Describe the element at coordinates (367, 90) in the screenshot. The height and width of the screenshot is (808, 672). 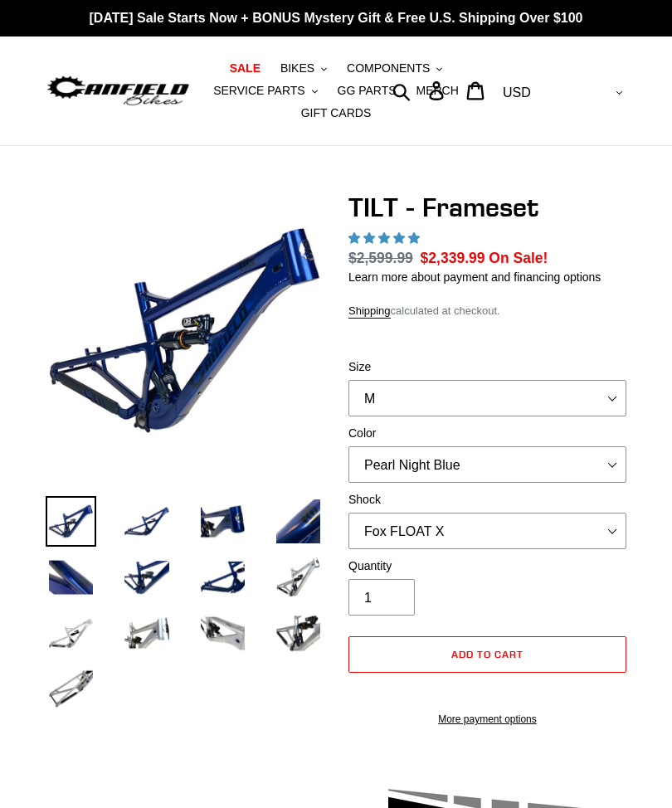
I see `span: GG PARTS` at that location.